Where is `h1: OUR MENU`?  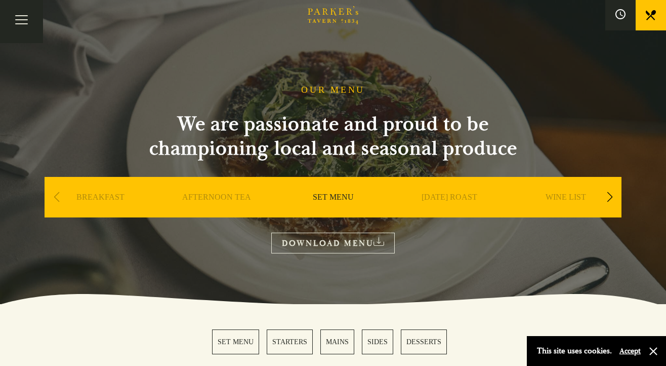
h1: OUR MENU is located at coordinates (333, 90).